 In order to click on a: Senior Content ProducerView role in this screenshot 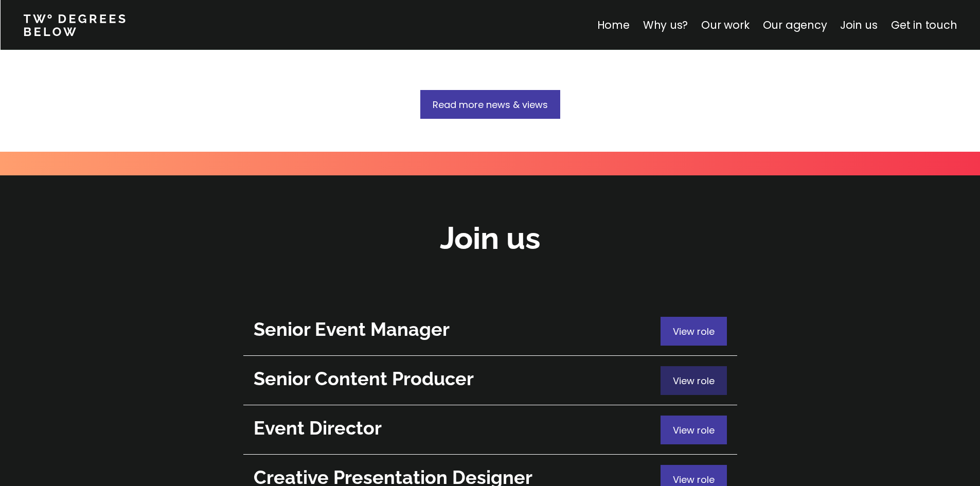, I will do `click(490, 381)`.